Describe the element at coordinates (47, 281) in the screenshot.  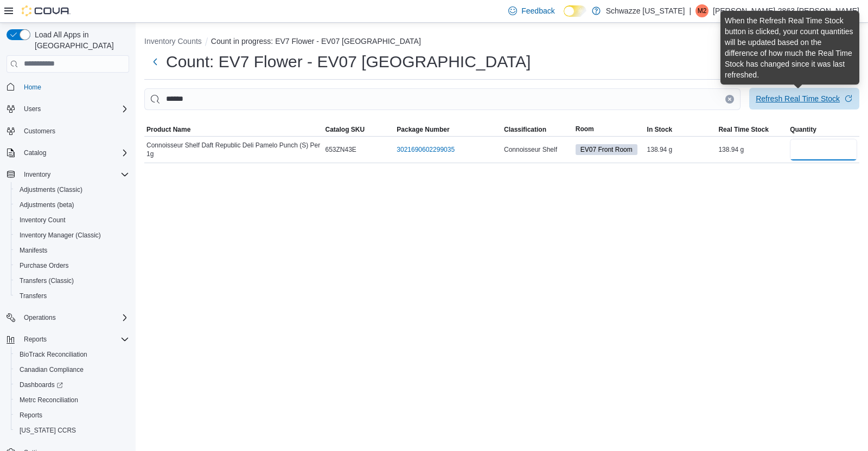
I see `a: Transfers (Classic)` at that location.